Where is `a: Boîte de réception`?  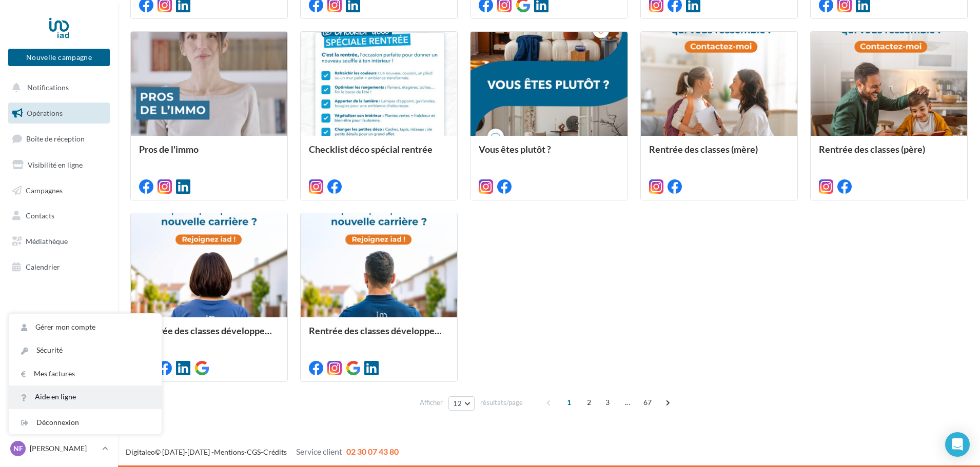 a: Boîte de réception is located at coordinates (59, 139).